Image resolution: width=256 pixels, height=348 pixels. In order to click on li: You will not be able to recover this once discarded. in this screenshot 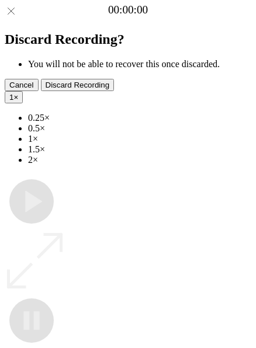, I will do `click(139, 64)`.